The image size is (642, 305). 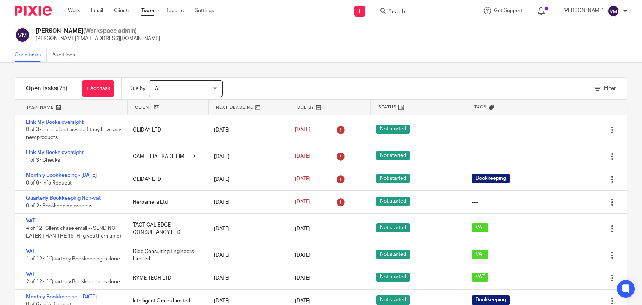 What do you see at coordinates (73, 282) in the screenshot?
I see `span: 2 of 12 · If Quarterly Bookkeeping is done` at bounding box center [73, 282].